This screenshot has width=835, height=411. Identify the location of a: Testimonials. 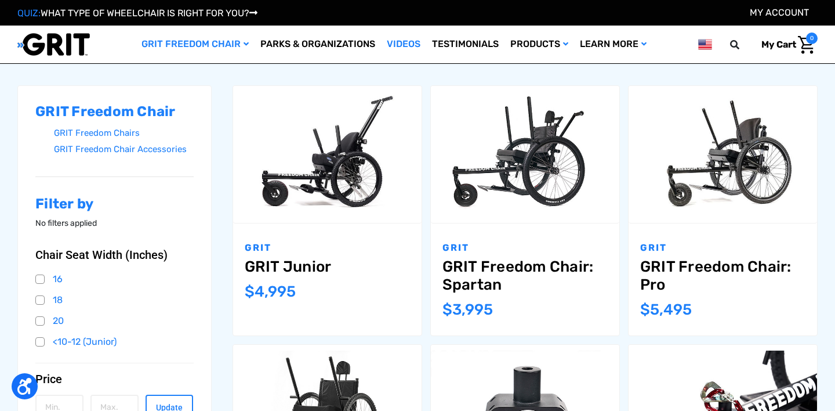
(465, 44).